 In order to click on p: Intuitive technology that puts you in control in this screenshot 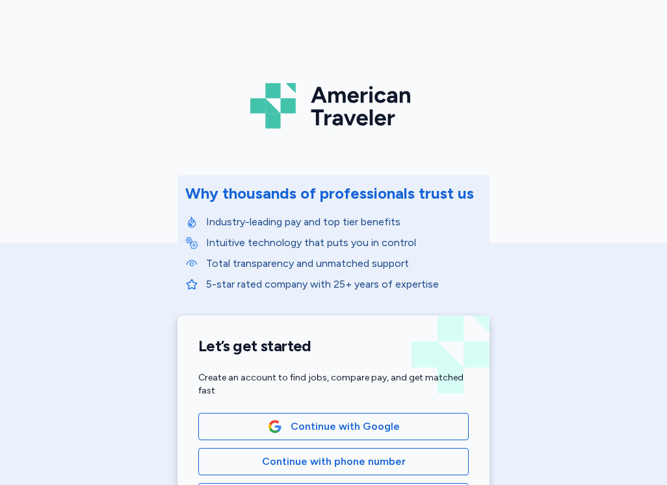, I will do `click(344, 243)`.